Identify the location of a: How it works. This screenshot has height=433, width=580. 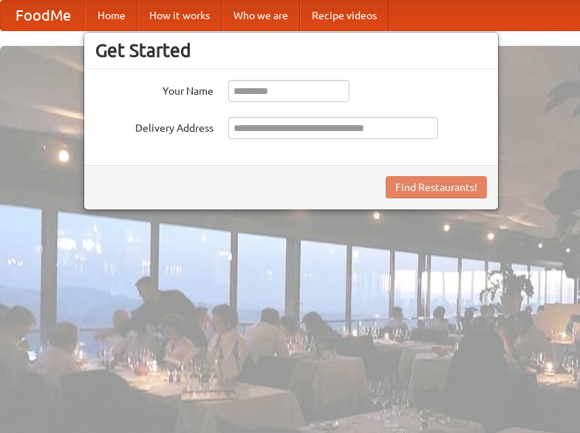
(180, 16).